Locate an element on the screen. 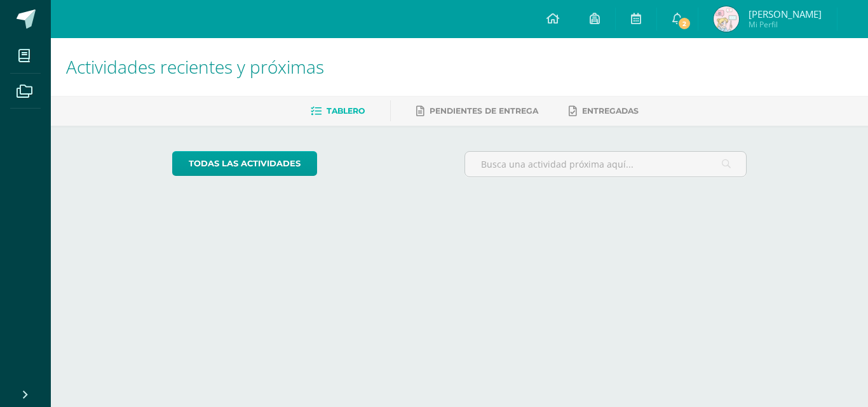 The width and height of the screenshot is (868, 407). input: Busca una actividad próxima aquí... is located at coordinates (605, 164).